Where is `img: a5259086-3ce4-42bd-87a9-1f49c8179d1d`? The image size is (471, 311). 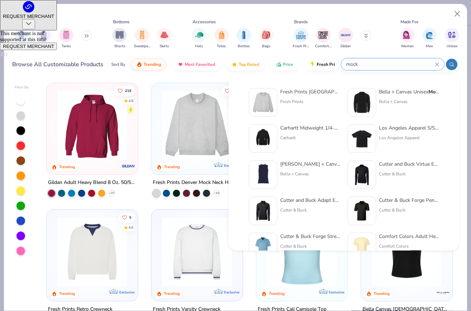
img: a5259086-3ce4-42bd-87a9-1f49c8179d1d is located at coordinates (362, 211).